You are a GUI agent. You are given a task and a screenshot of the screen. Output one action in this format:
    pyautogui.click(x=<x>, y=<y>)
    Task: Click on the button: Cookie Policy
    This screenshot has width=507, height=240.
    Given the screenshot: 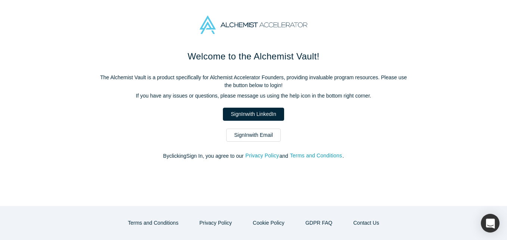 What is the action you would take?
    pyautogui.click(x=269, y=223)
    